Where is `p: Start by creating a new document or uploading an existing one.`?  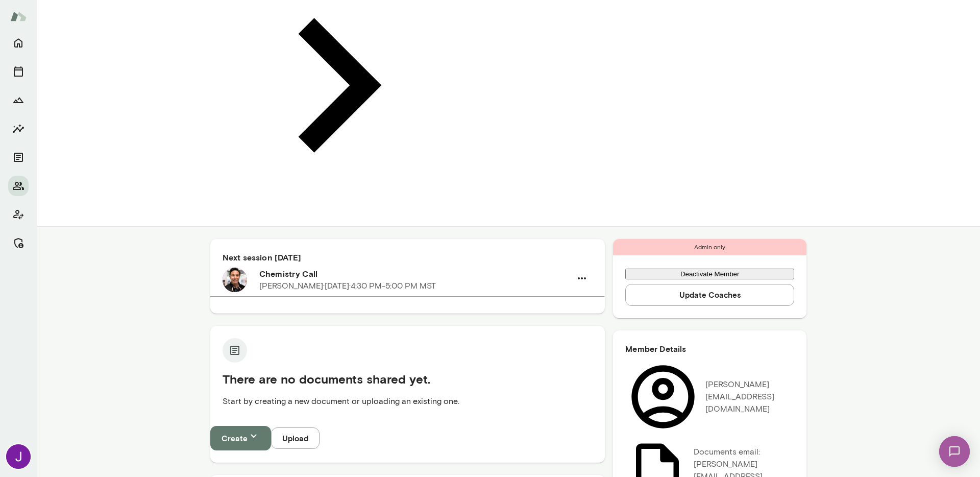 p: Start by creating a new document or uploading an existing one. is located at coordinates (407, 401).